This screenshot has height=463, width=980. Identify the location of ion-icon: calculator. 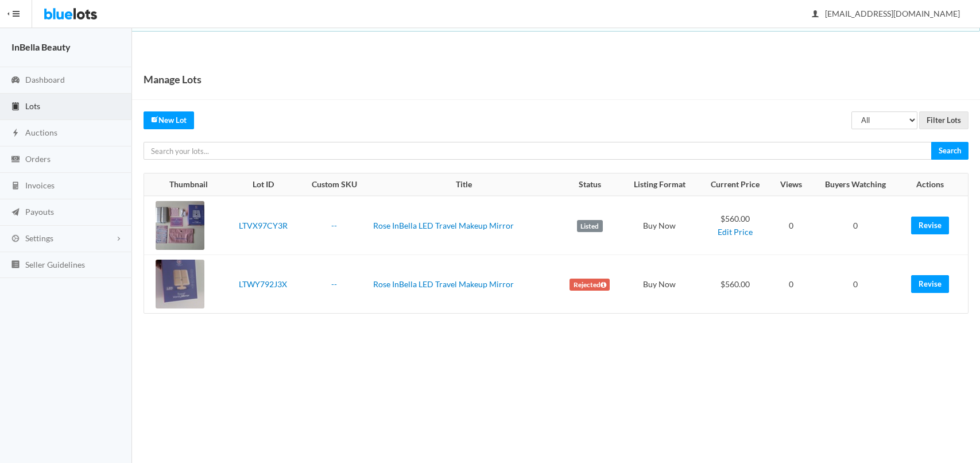
(16, 186).